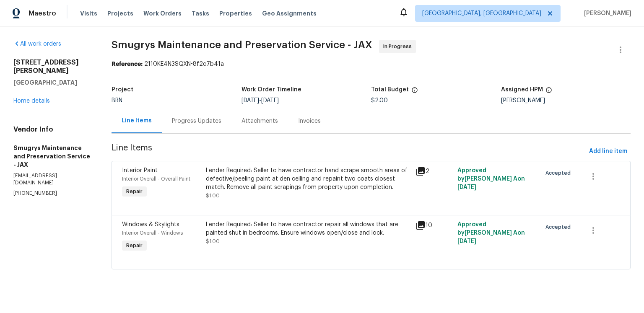 The height and width of the screenshot is (313, 644). I want to click on div: 10, so click(434, 225).